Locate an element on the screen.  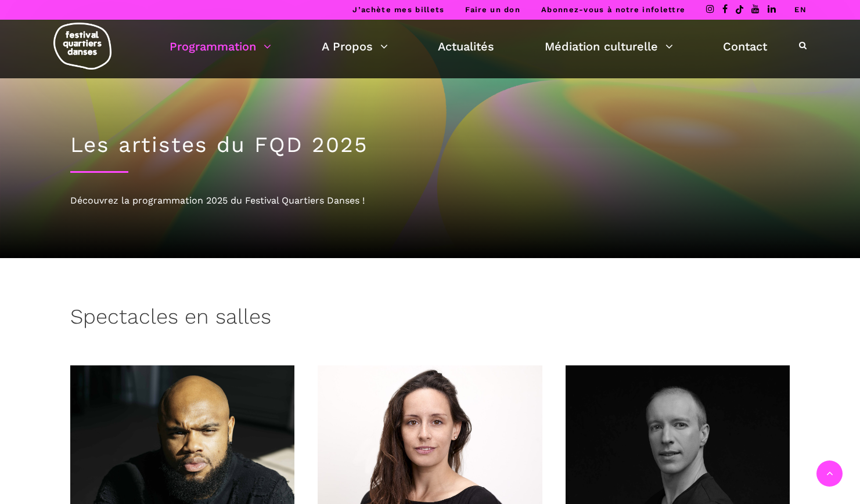
h1: Les artistes du FQD 2025 is located at coordinates (431, 145).